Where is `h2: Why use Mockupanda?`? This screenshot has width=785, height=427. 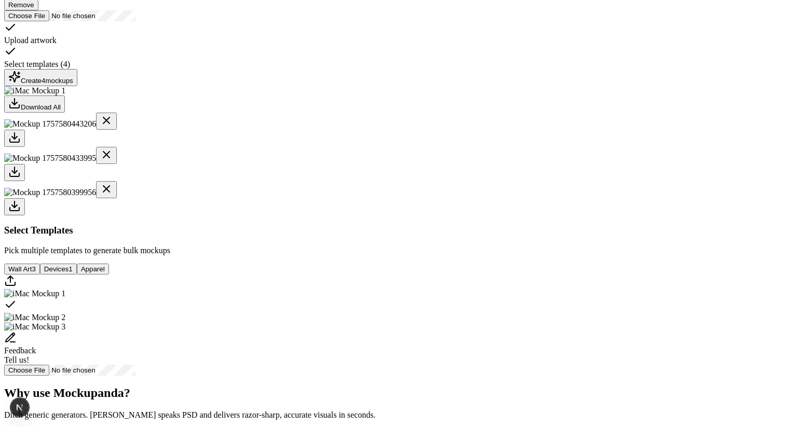 h2: Why use Mockupanda? is located at coordinates (393, 393).